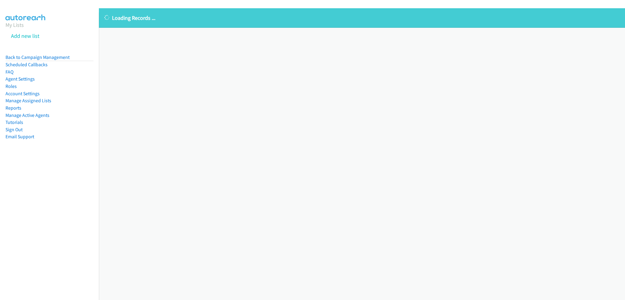 The image size is (625, 300). Describe the element at coordinates (13, 108) in the screenshot. I see `a: Reports` at that location.